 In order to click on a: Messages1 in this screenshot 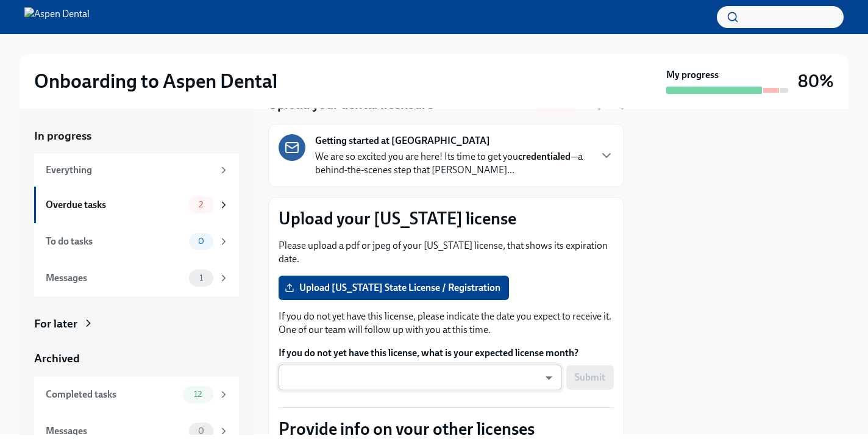, I will do `click(137, 278)`.